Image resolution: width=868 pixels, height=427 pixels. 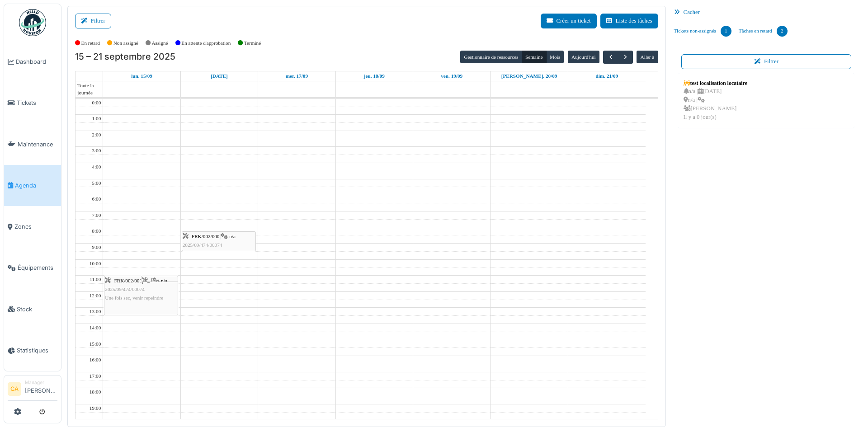 I want to click on span: Maintenance, so click(x=37, y=144).